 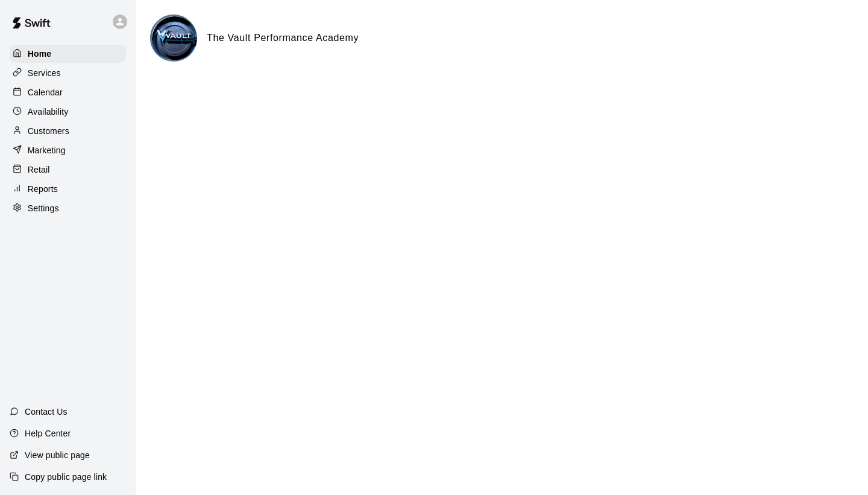 What do you see at coordinates (49, 112) in the screenshot?
I see `p: Availability` at bounding box center [49, 112].